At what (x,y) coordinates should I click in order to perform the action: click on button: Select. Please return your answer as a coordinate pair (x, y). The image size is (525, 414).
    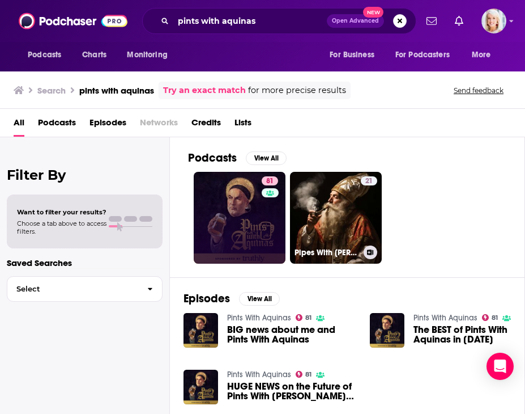
    Looking at the image, I should click on (84, 288).